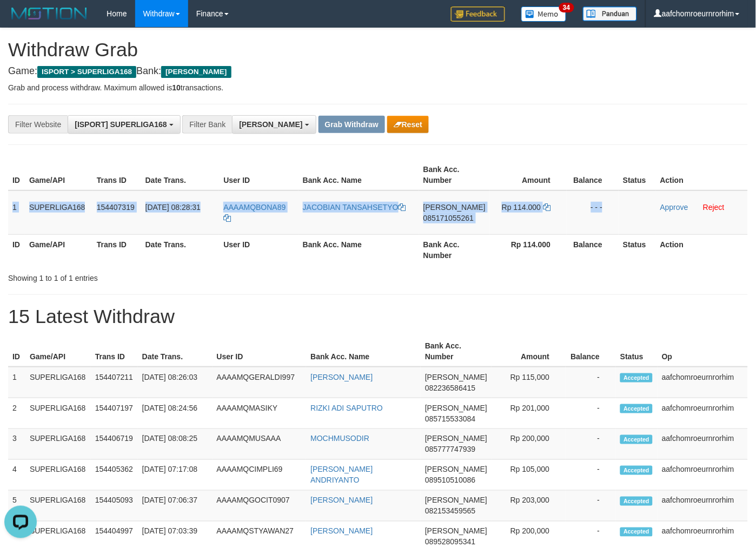 The height and width of the screenshot is (547, 756). I want to click on div: Filter Website, so click(38, 125).